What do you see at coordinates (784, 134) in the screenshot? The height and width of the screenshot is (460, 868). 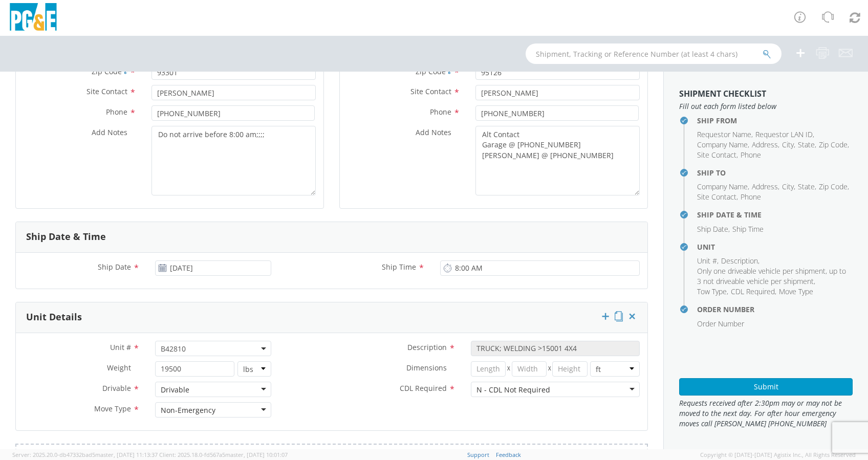 I see `span: Requestor LAN ID` at bounding box center [784, 134].